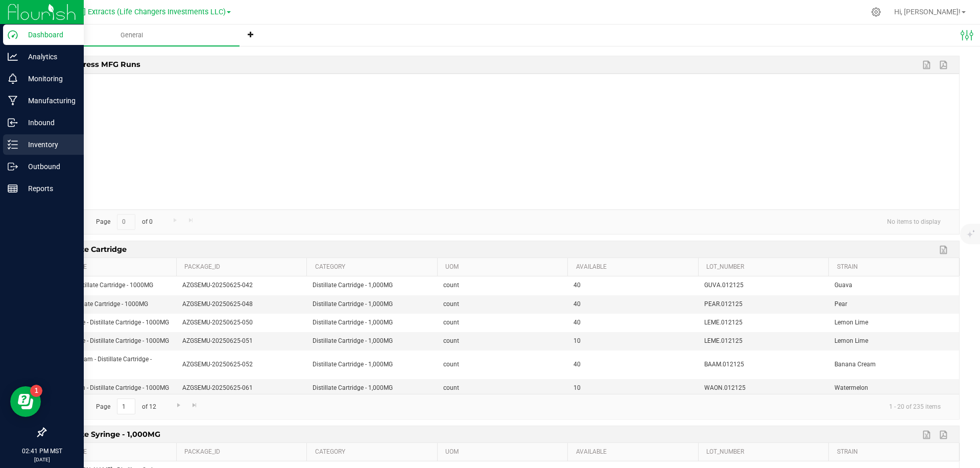  What do you see at coordinates (91, 248) in the screenshot?
I see `span: Distillate Cartridge` at bounding box center [91, 248].